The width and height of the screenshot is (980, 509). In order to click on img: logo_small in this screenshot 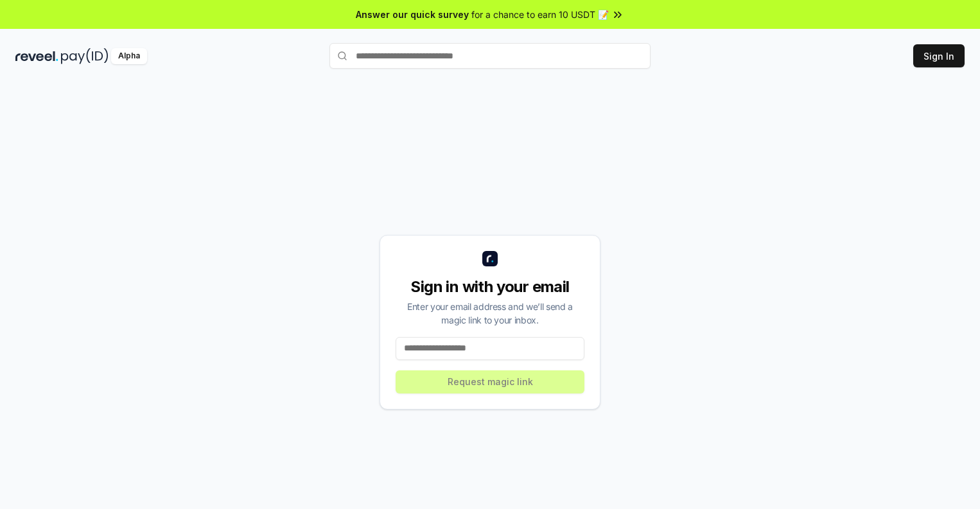, I will do `click(490, 259)`.